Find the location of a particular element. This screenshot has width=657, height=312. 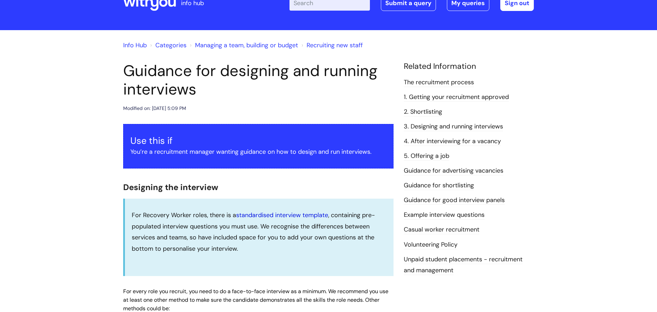

h3: Use this if is located at coordinates (258, 141).